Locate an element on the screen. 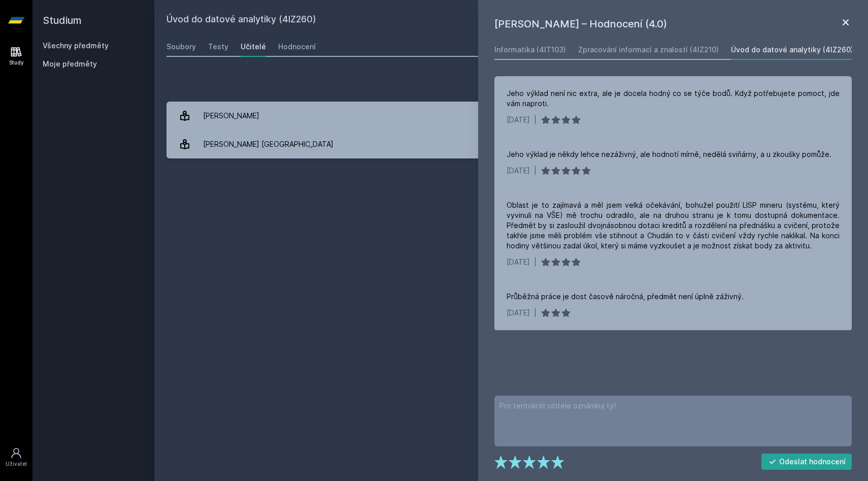  a: Učitelé is located at coordinates (254, 47).